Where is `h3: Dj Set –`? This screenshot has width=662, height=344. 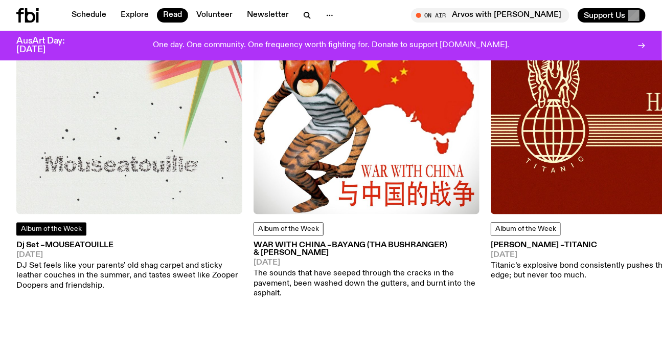
h3: Dj Set – is located at coordinates (129, 245).